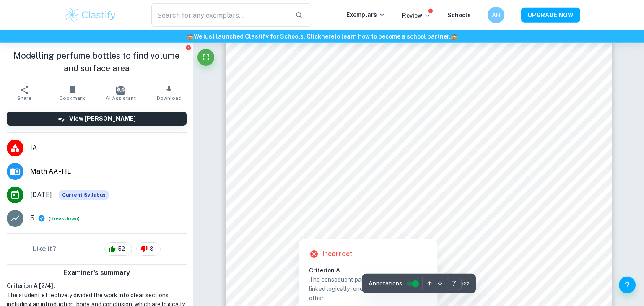 The image size is (644, 306). What do you see at coordinates (108, 171) in the screenshot?
I see `span: Math AA - HL` at bounding box center [108, 171].